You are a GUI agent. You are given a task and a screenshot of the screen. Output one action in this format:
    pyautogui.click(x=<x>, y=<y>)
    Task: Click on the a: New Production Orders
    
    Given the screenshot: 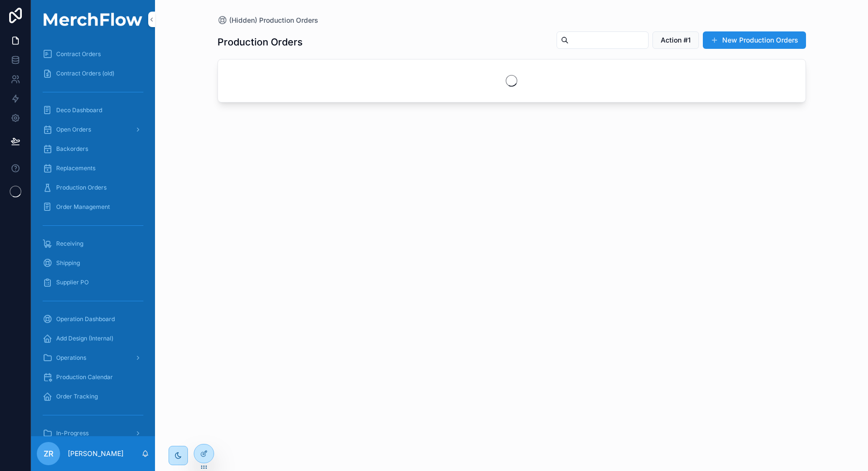 What is the action you would take?
    pyautogui.click(x=754, y=40)
    